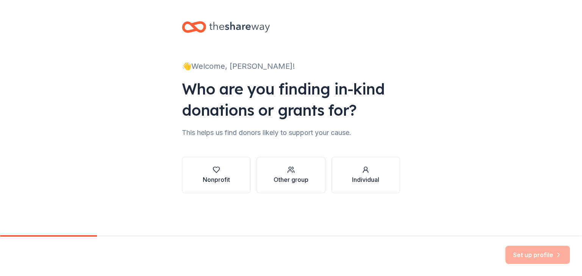  Describe the element at coordinates (365, 175) in the screenshot. I see `button: Individual` at that location.